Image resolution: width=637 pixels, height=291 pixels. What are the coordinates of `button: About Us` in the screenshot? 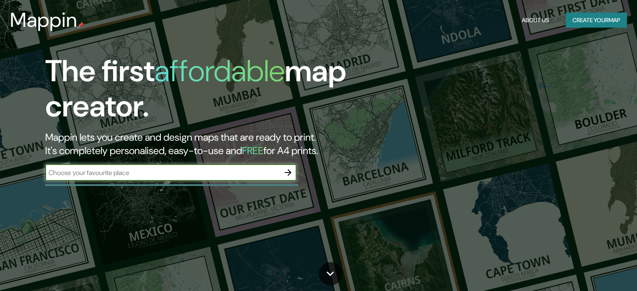 It's located at (535, 20).